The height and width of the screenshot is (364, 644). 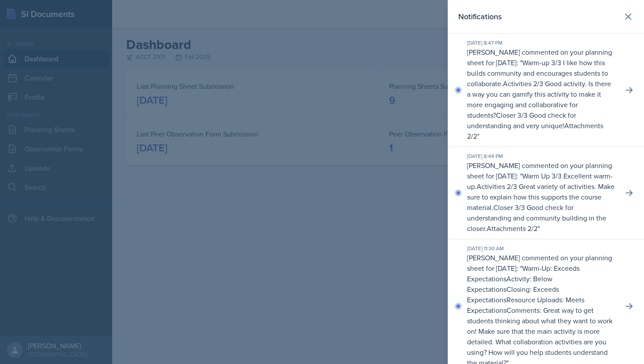 I want to click on p: Warm-Up: Exceeds Expectations, so click(x=523, y=274).